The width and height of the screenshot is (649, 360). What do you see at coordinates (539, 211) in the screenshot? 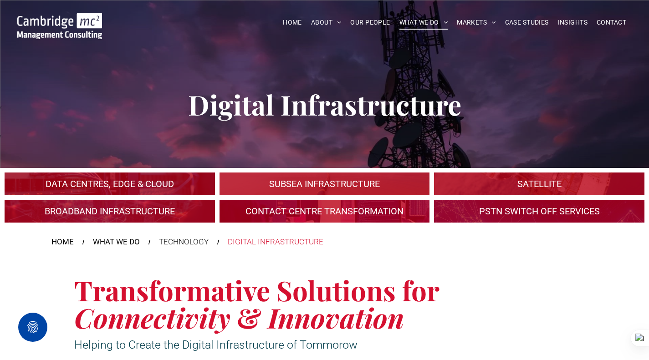
I see `a: TECHNOLOGY > DIGITAL INFRASTRUCTURE > PSTN Switch-Off Services | Cambridge MC` at bounding box center [539, 211].